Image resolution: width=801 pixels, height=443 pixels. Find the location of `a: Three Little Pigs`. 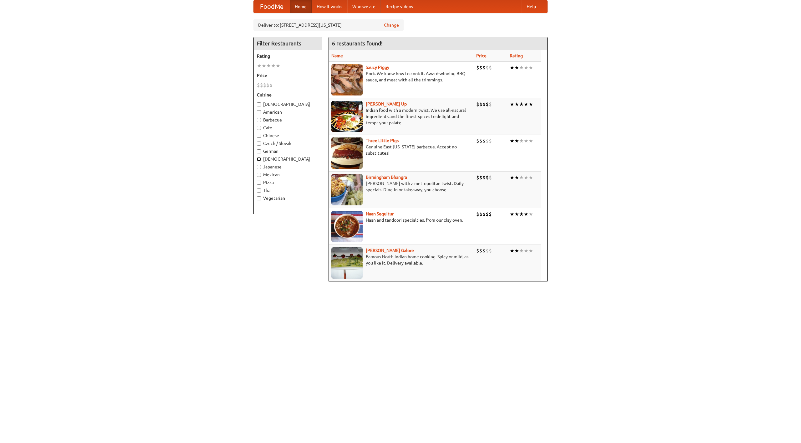

a: Three Little Pigs is located at coordinates (382, 141).